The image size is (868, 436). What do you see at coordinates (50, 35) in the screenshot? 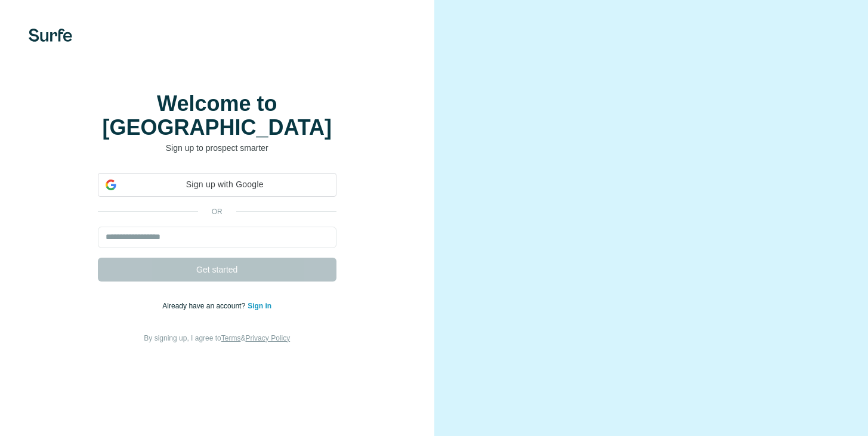
I see `img: Surfe's logo` at bounding box center [50, 35].